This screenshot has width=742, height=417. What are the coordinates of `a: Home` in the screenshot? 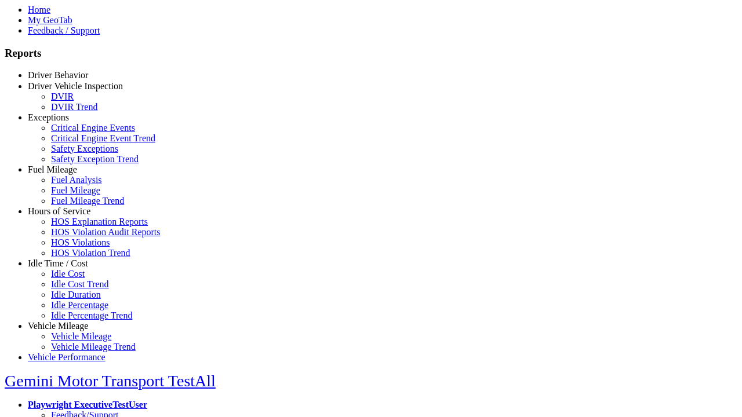 It's located at (39, 9).